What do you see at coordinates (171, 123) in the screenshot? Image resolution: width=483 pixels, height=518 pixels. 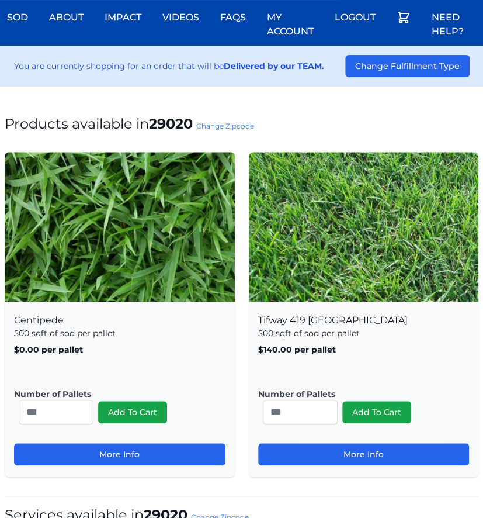 I see `strong: 29020` at bounding box center [171, 123].